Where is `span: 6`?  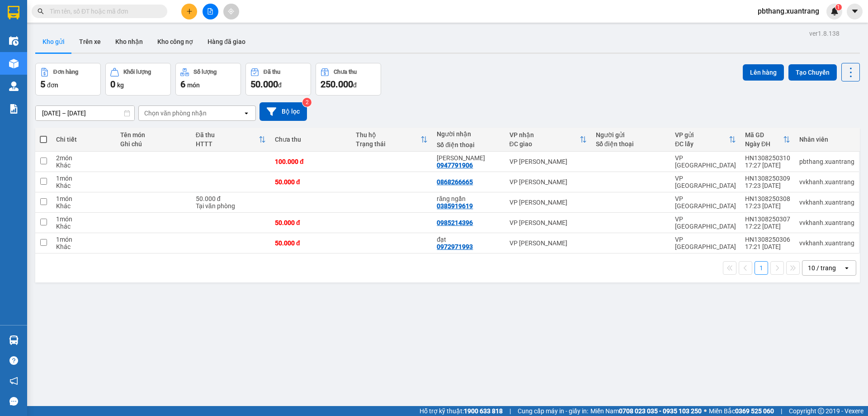
span: 6 is located at coordinates (183, 84).